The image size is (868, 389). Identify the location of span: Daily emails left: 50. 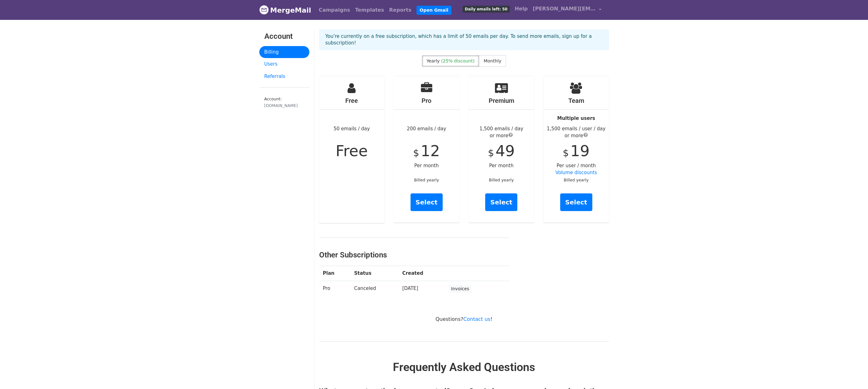
(486, 9).